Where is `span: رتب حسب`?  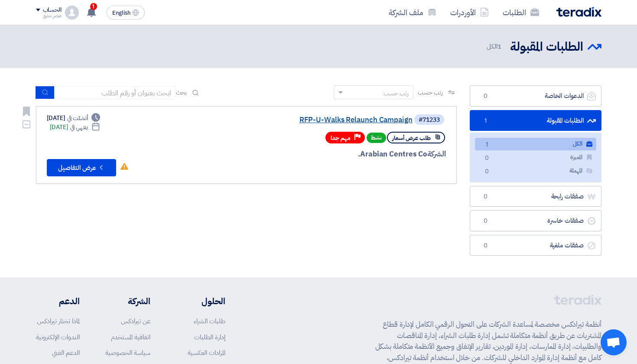 span: رتب حسب is located at coordinates (430, 92).